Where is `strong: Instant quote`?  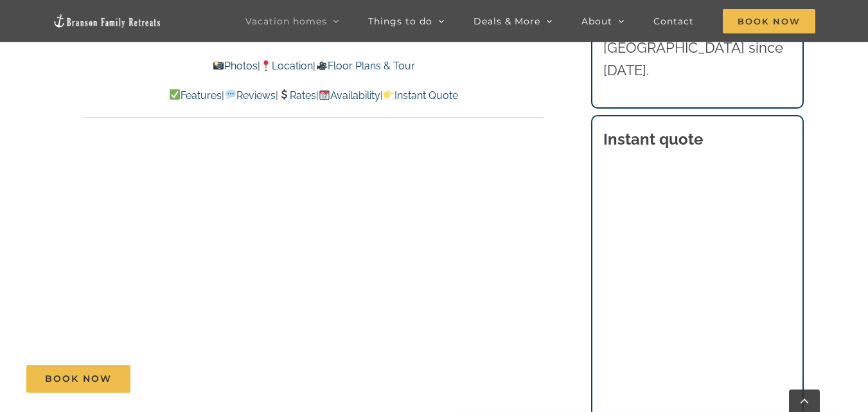 strong: Instant quote is located at coordinates (653, 139).